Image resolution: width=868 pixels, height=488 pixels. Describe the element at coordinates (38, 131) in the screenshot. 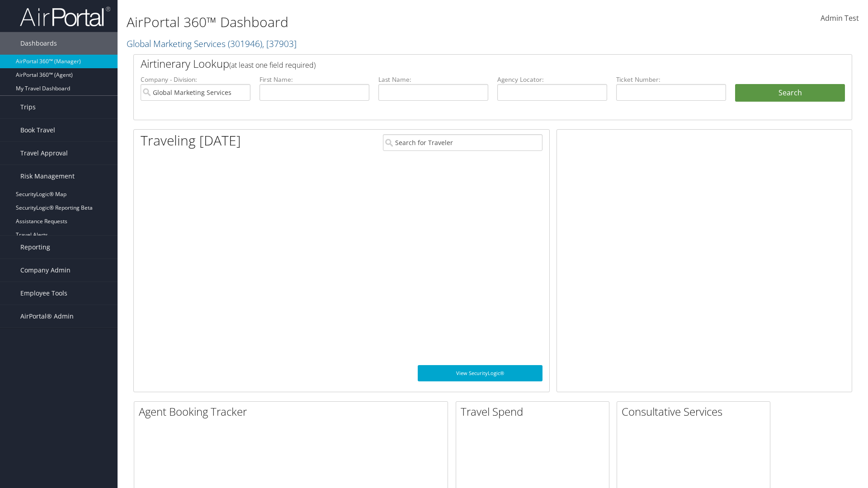

I see `span: Book Travel` at that location.